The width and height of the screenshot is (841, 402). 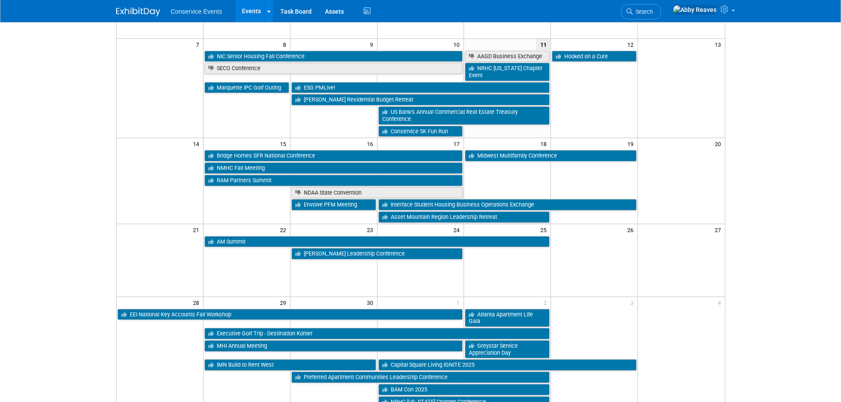 I want to click on span: 25, so click(x=545, y=229).